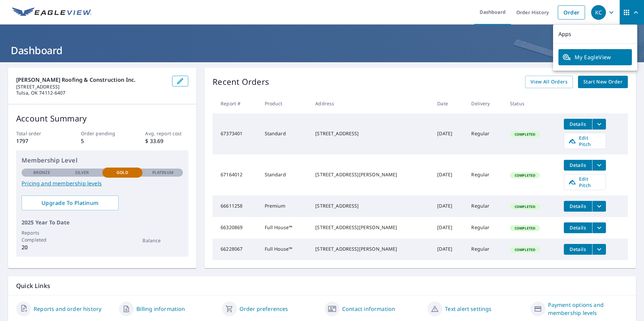 The width and height of the screenshot is (644, 321). What do you see at coordinates (595, 34) in the screenshot?
I see `p: Apps` at bounding box center [595, 34].